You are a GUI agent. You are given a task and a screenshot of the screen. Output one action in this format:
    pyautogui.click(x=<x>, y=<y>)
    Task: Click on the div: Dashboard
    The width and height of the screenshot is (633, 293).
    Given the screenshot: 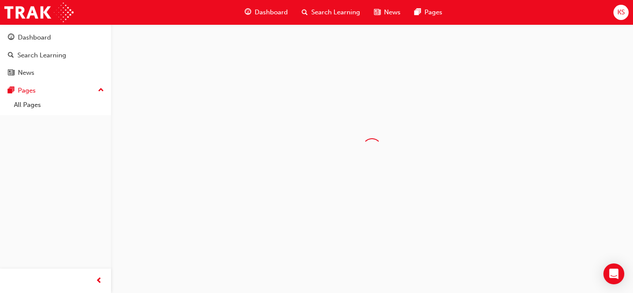 What is the action you would take?
    pyautogui.click(x=34, y=37)
    